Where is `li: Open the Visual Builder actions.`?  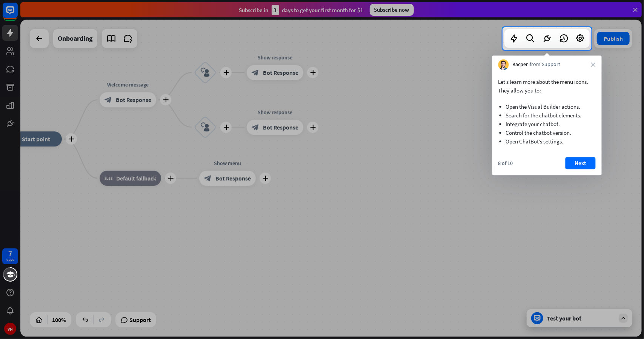
li: Open the Visual Builder actions. is located at coordinates (547, 107).